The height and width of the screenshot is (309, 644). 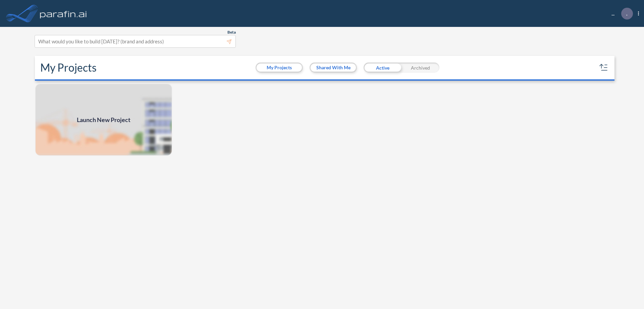 What do you see at coordinates (104, 120) in the screenshot?
I see `a: Launch New Project` at bounding box center [104, 120].